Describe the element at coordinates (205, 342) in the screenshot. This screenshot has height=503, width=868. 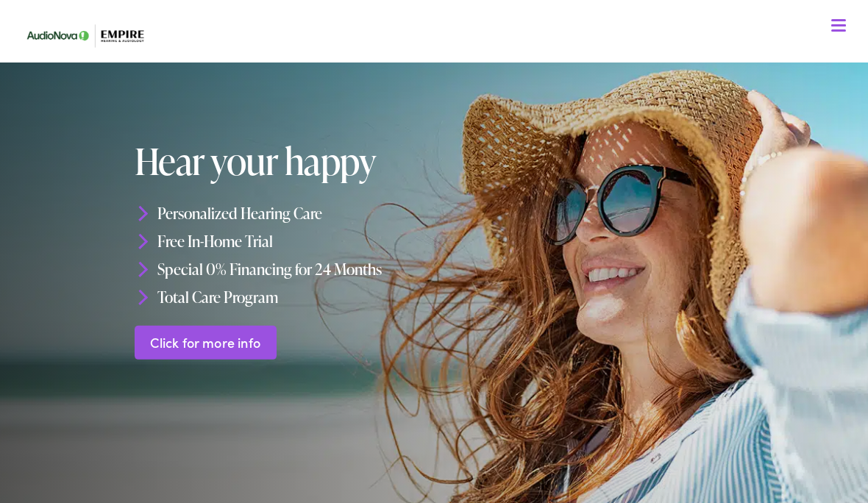
I see `a: Click for more info` at that location.